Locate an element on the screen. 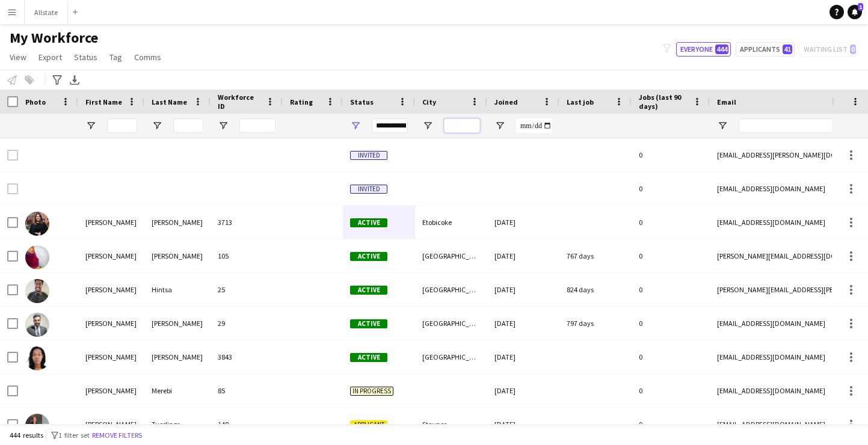  button: Applicants41 is located at coordinates (765, 50).